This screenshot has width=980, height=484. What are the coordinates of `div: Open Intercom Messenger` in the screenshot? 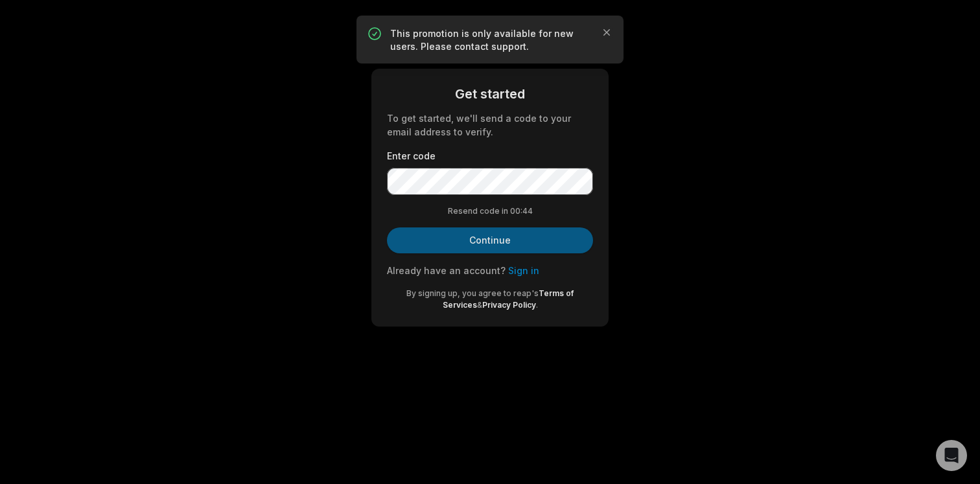 It's located at (952, 455).